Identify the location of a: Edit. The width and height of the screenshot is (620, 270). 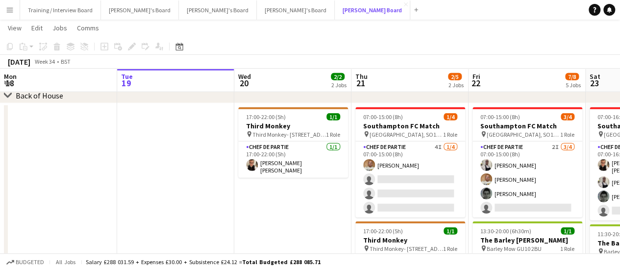
(37, 28).